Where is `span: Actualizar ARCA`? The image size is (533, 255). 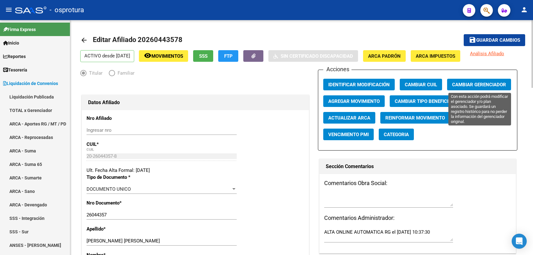 span: Actualizar ARCA is located at coordinates (349, 118).